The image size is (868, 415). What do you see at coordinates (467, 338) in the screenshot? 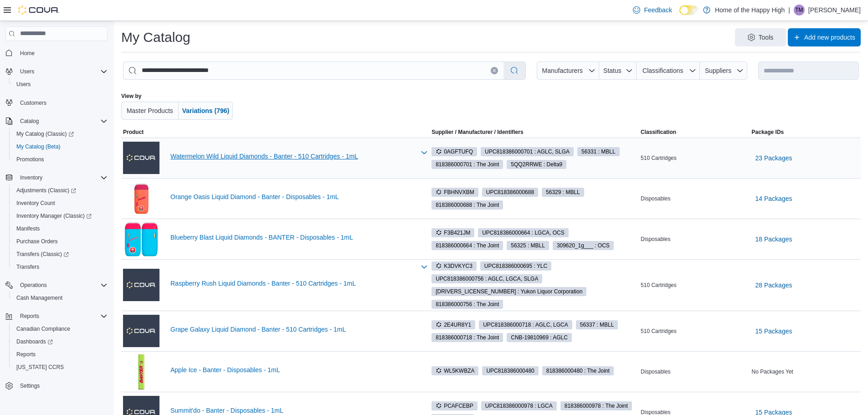
I see `span: 818386000718 : The Joint` at bounding box center [467, 338].